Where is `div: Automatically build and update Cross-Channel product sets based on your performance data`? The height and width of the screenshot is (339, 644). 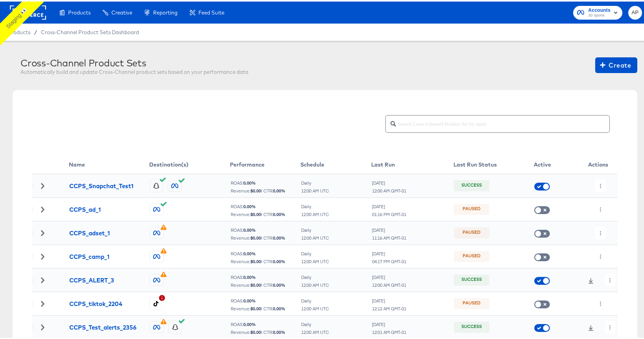
div: Automatically build and update Cross-Channel product sets based on your performance data is located at coordinates (134, 71).